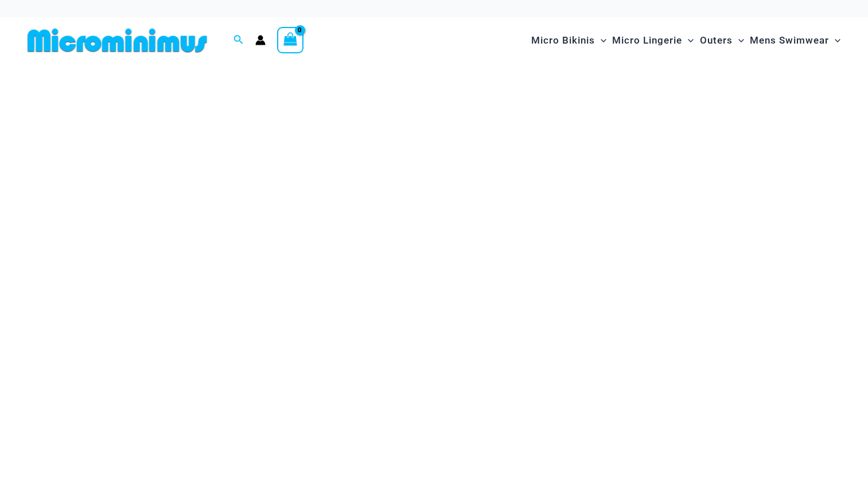 The width and height of the screenshot is (868, 484). Describe the element at coordinates (563, 40) in the screenshot. I see `span: Micro Bikinis` at that location.